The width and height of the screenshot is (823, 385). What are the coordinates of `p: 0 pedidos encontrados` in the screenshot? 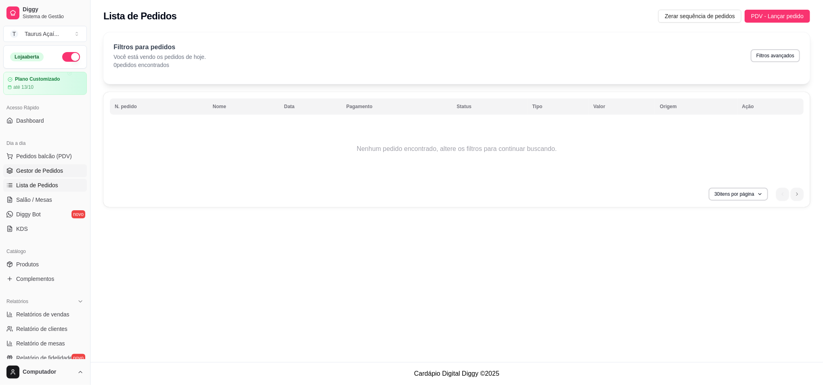 It's located at (160, 65).